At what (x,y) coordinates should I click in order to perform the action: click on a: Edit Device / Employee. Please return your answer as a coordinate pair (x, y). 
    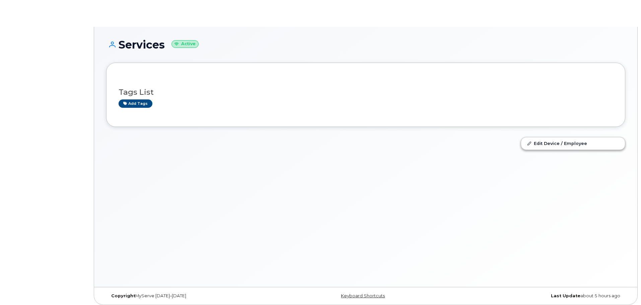
    Looking at the image, I should click on (573, 143).